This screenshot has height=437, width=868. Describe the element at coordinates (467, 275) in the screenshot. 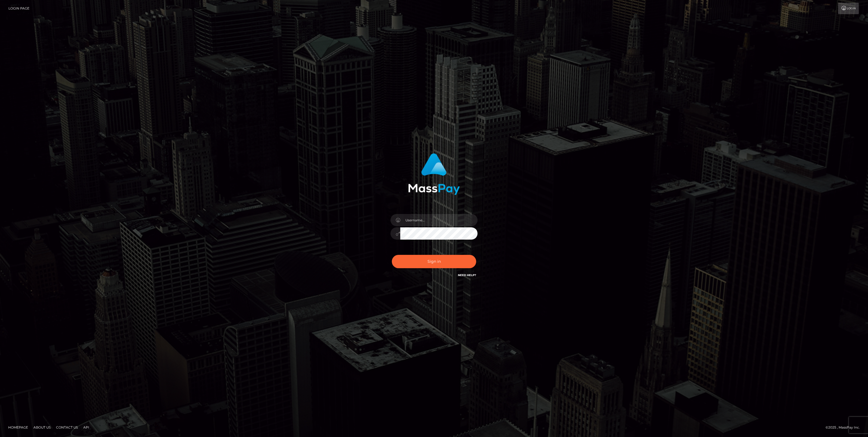

I see `a: Need Help?` at that location.